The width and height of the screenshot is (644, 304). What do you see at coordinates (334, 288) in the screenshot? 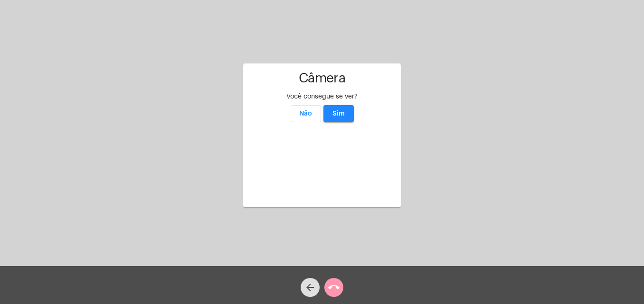
I see `mat-icon: call_end` at bounding box center [334, 288].